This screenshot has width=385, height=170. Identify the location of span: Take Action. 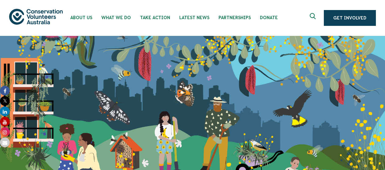
(155, 18).